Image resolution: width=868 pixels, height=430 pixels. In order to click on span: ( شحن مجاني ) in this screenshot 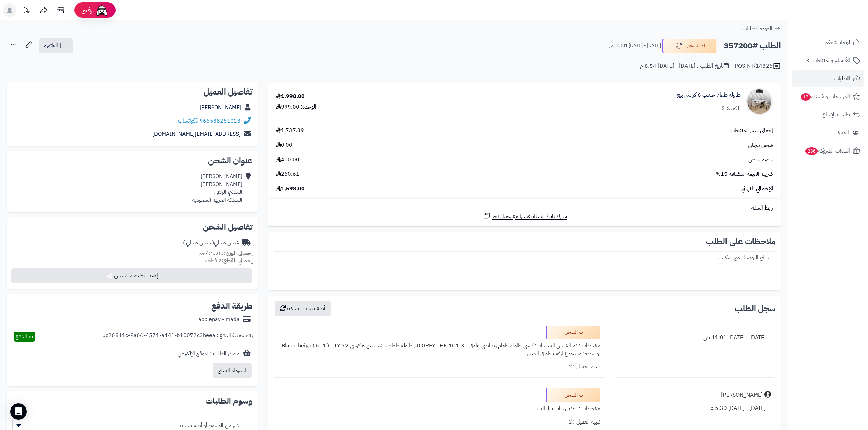, I will do `click(198, 243)`.